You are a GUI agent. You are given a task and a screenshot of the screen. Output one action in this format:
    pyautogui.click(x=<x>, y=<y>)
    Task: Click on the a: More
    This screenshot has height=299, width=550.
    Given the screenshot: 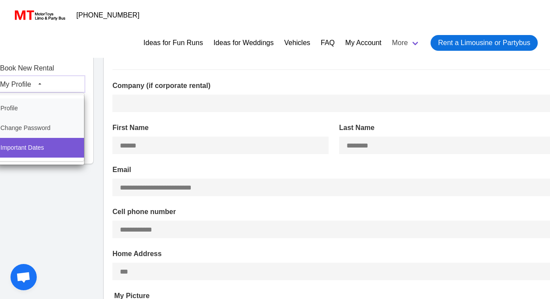 What is the action you would take?
    pyautogui.click(x=406, y=43)
    